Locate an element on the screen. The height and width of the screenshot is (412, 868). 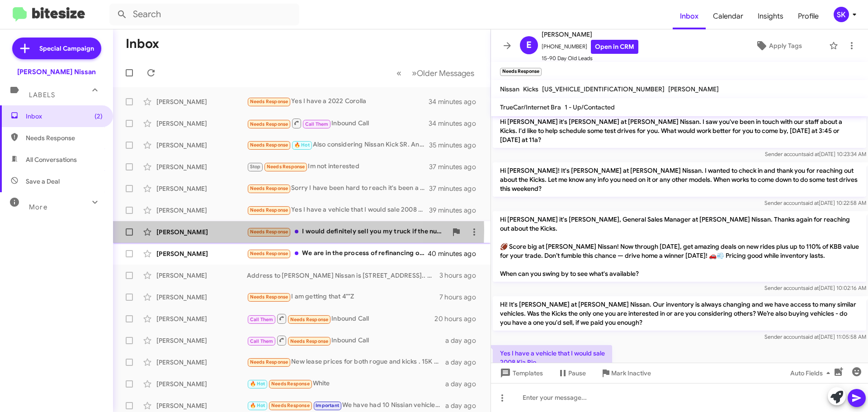
span: Calendar is located at coordinates (727, 16).